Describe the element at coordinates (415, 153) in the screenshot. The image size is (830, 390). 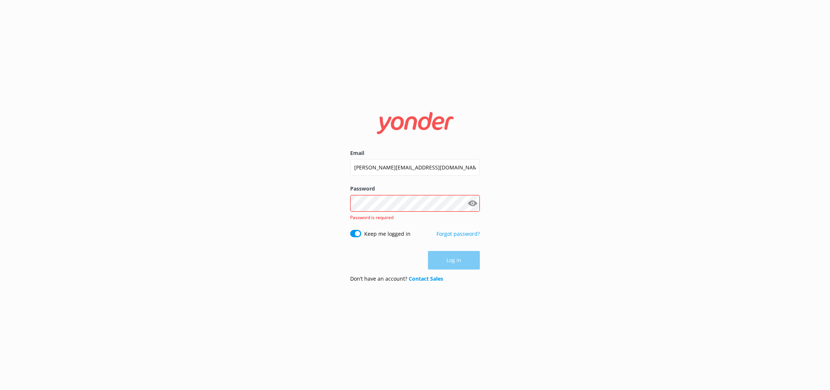
I see `label: Email` at that location.